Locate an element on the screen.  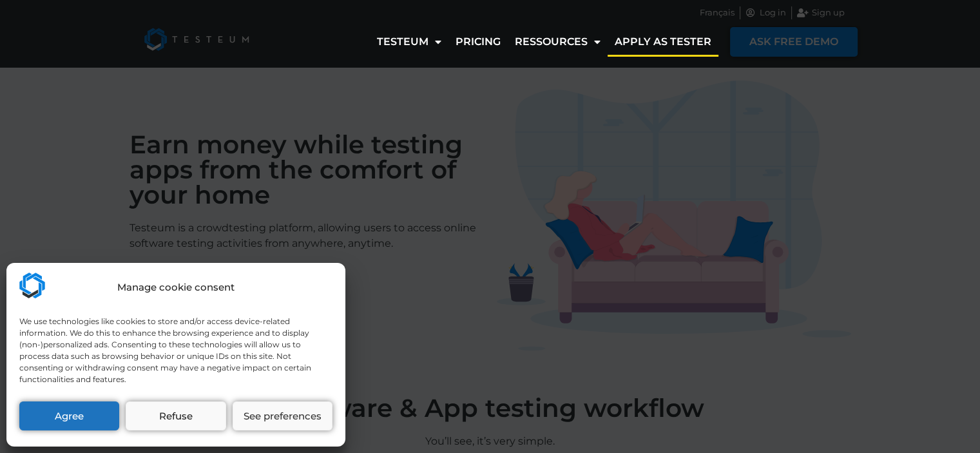
nav: Menu is located at coordinates (544, 42).